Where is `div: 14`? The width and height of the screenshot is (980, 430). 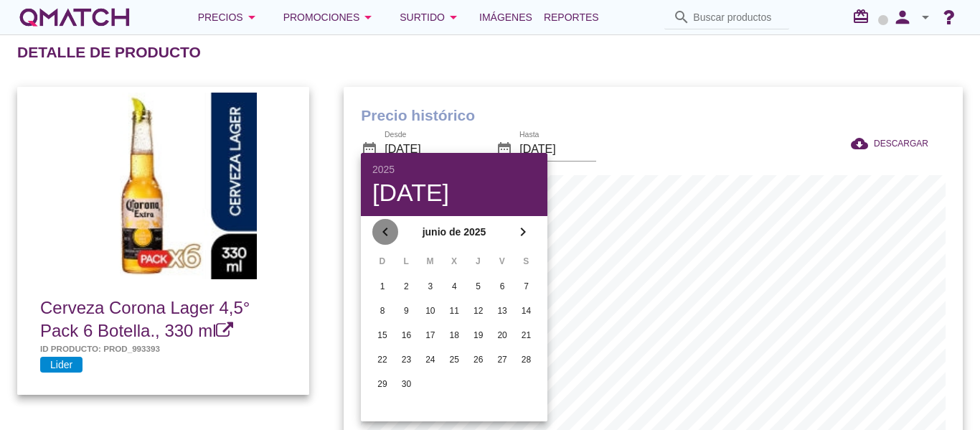 div: 14 is located at coordinates (527, 310).